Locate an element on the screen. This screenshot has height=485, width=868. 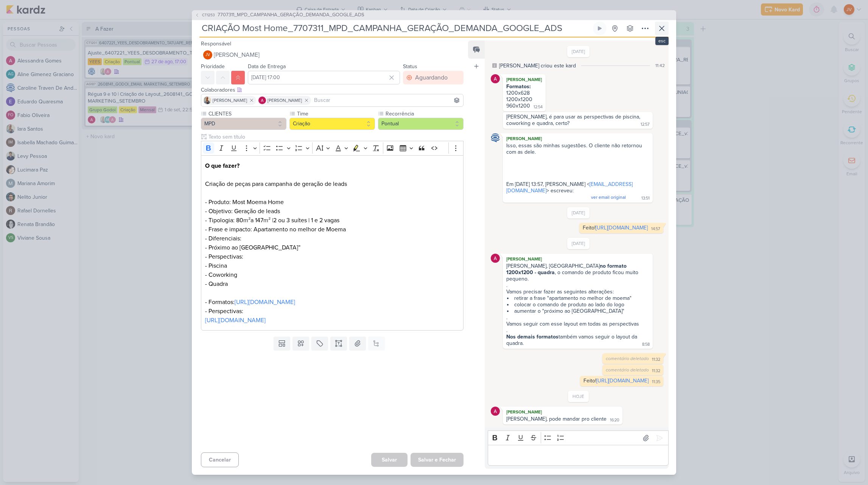
label: Status is located at coordinates (410, 66).